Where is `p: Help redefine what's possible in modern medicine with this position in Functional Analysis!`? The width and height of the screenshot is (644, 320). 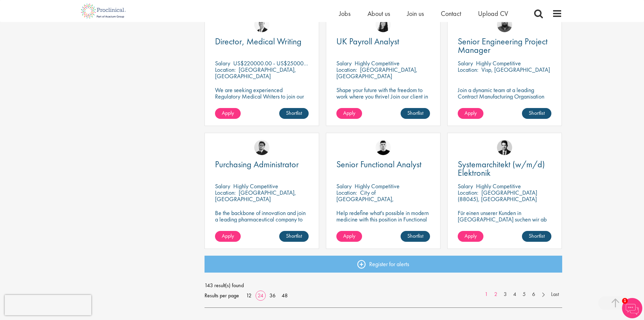 p: Help redefine what's possible in modern medicine with this position in Functional Analysis! is located at coordinates (383, 219).